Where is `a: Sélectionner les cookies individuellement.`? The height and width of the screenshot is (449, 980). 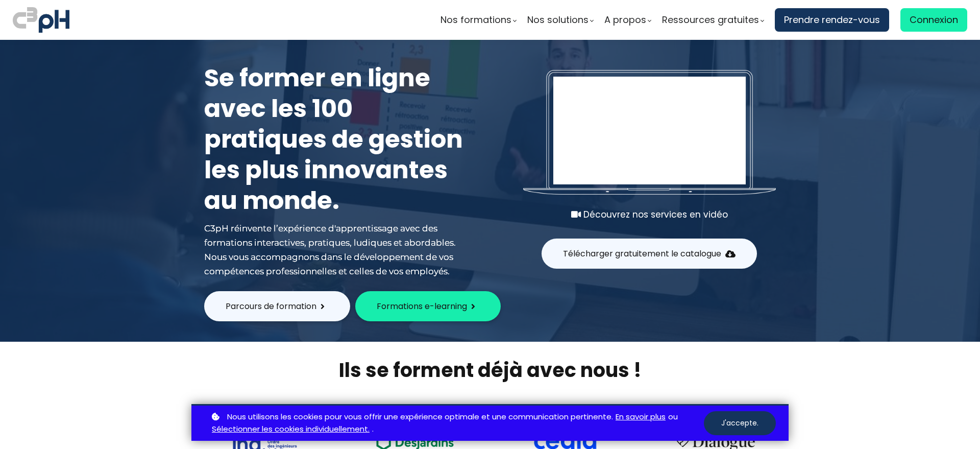 a: Sélectionner les cookies individuellement. is located at coordinates (290, 429).